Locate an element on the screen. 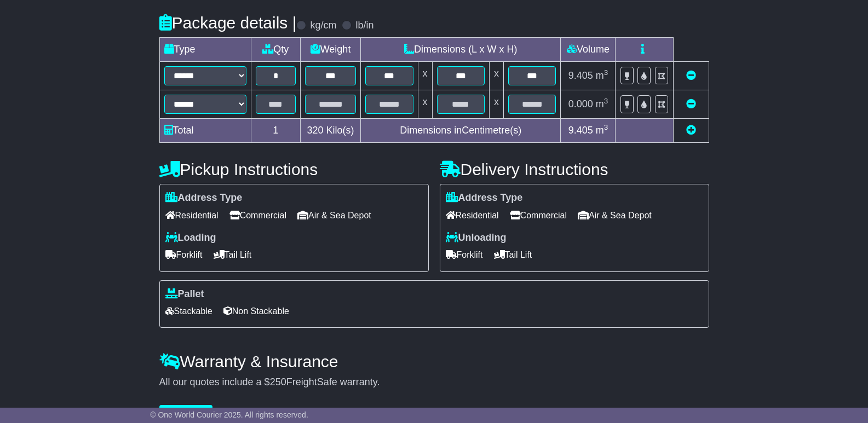 The image size is (868, 423). span: © One World Courier 2025. All rights reserved. is located at coordinates (229, 415).